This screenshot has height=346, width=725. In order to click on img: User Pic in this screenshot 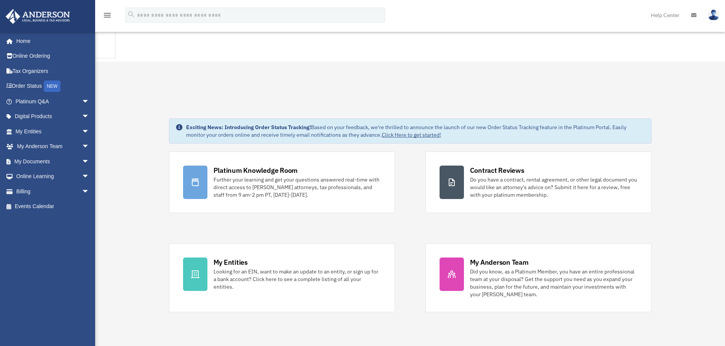, I will do `click(713, 15)`.